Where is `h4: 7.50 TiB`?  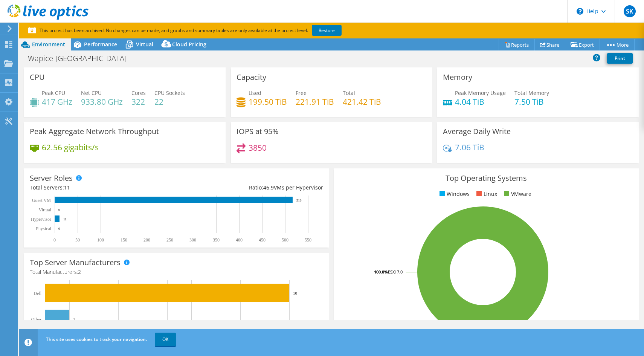 h4: 7.50 TiB is located at coordinates (531, 102).